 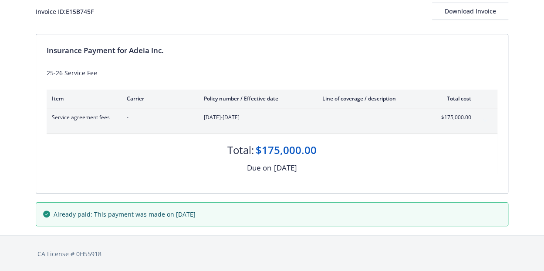 I want to click on div: Item, so click(x=82, y=98).